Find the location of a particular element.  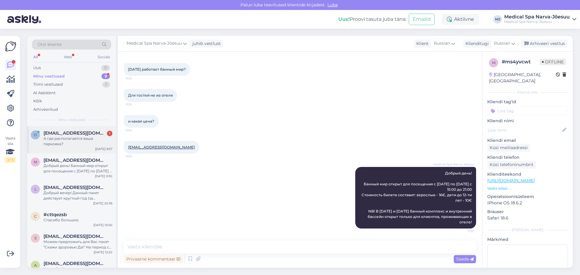

div: Küsi meiliaadressi is located at coordinates (508, 148).